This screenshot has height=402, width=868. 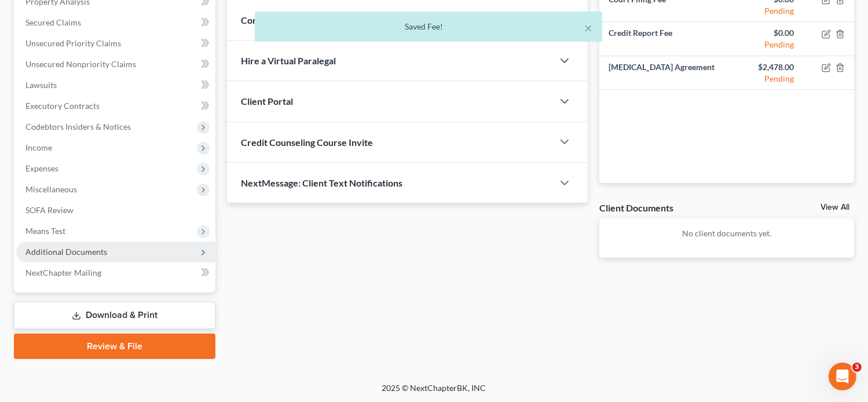 I want to click on span: Unsecured Nonpriority Claims, so click(x=81, y=64).